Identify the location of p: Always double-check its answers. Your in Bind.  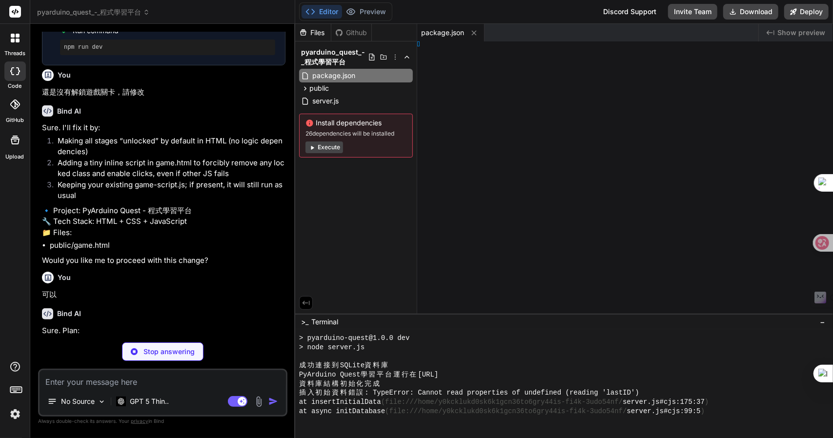
(163, 421).